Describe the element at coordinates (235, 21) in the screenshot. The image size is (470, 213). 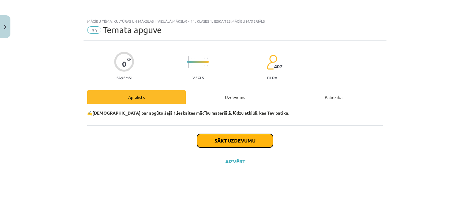
I see `div: Mācību tēma: Kultūras un mākslas i (vizuālā māksla) - 11. klases 1. ieskaites mācību materiāls` at that location.